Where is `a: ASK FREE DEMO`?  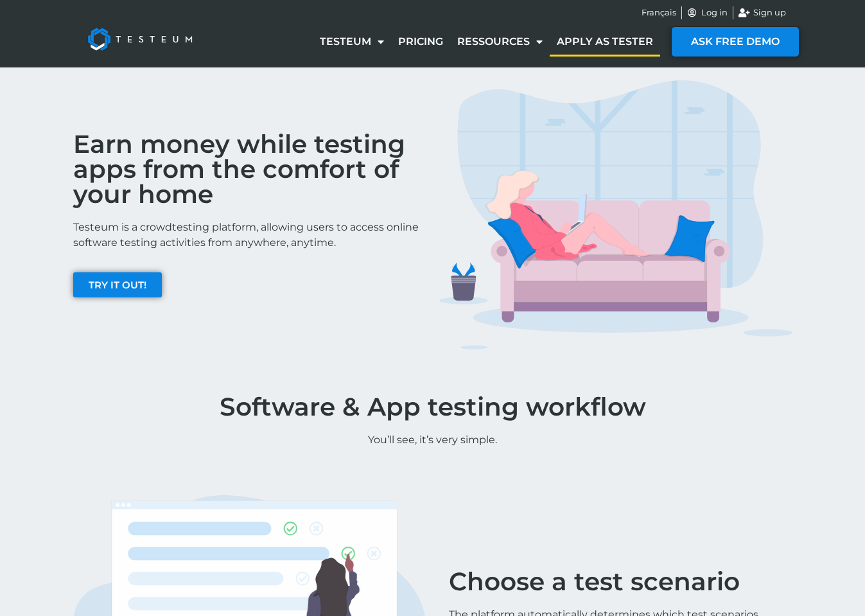
a: ASK FREE DEMO is located at coordinates (735, 42).